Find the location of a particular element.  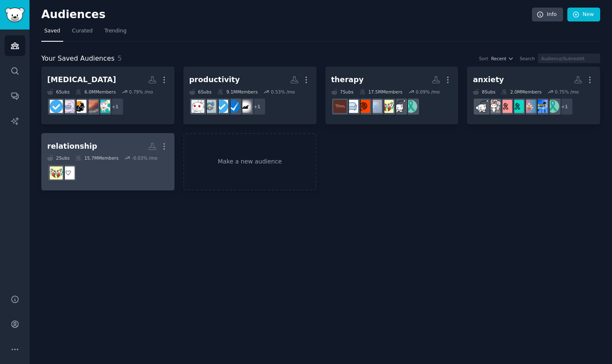

img: adhd_anxiety is located at coordinates (518, 106).